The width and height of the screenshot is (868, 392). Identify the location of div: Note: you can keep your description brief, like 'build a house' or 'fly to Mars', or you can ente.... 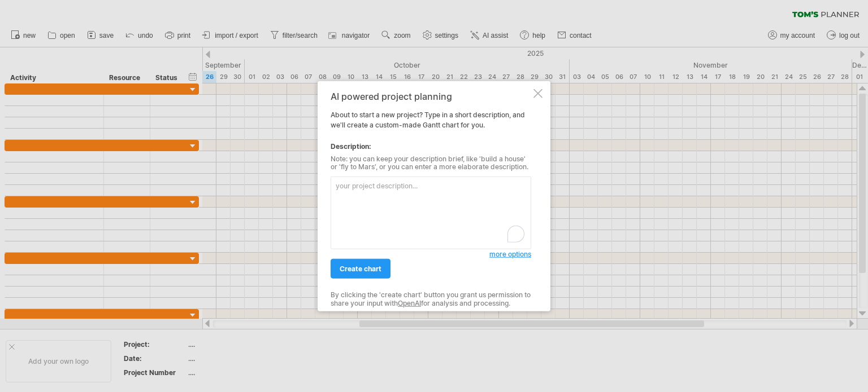
(431, 162).